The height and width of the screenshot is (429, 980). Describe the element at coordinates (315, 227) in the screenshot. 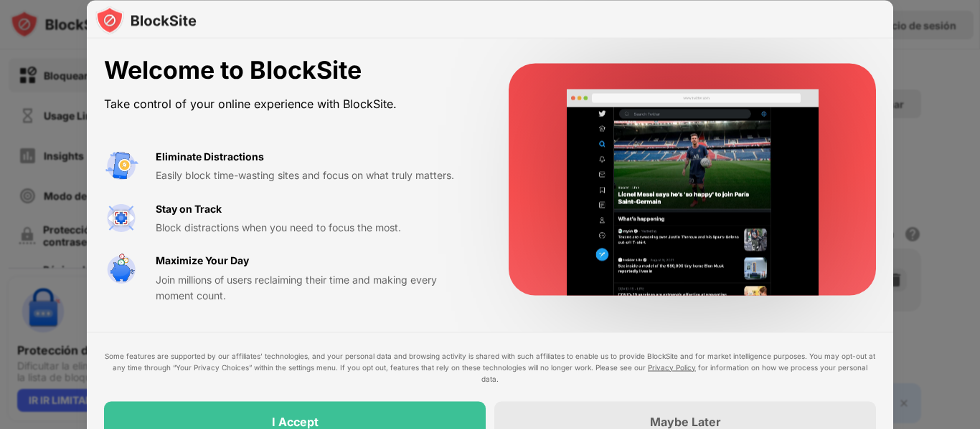

I see `div: Block distractions when you need to focus the most.` at that location.